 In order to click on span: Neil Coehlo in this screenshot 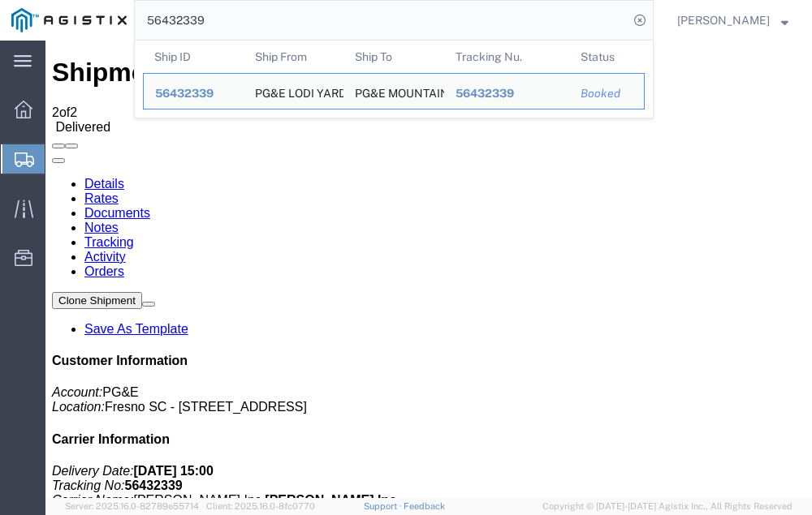, I will do `click(723, 21)`.